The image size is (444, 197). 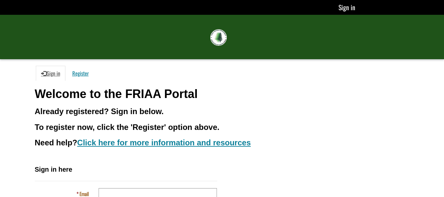 What do you see at coordinates (222, 111) in the screenshot?
I see `h3: Already registered? Sign in below.` at bounding box center [222, 111].